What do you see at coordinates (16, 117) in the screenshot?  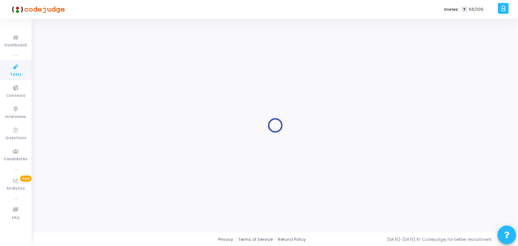 I see `span: Interviews` at bounding box center [16, 117].